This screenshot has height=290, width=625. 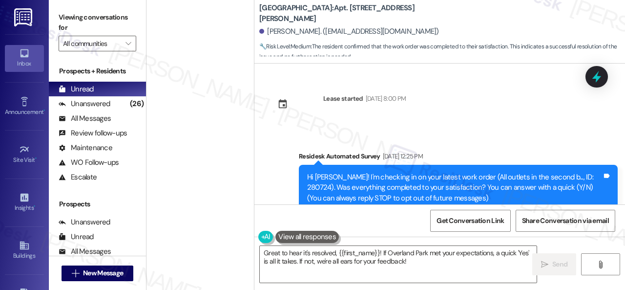 I want to click on a: Site Visit •, so click(x=24, y=154).